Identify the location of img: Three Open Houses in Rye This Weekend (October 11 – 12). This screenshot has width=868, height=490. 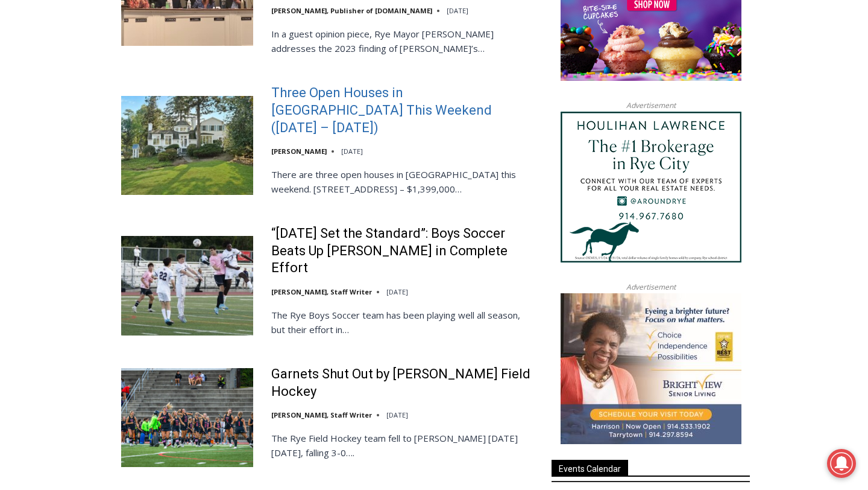
(187, 145).